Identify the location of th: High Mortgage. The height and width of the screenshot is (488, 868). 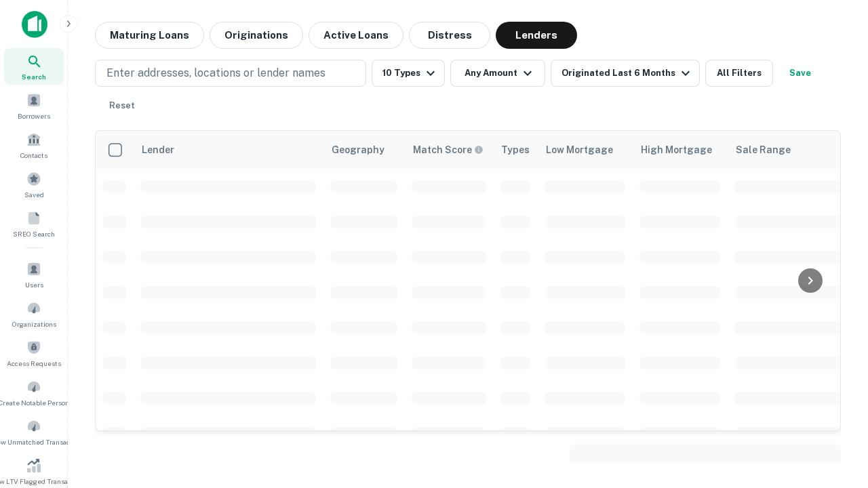
(680, 149).